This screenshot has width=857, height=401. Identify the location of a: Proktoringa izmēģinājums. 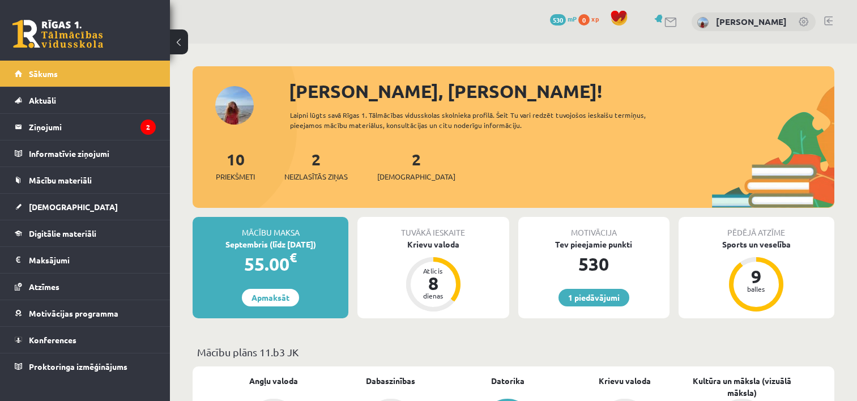
(85, 366).